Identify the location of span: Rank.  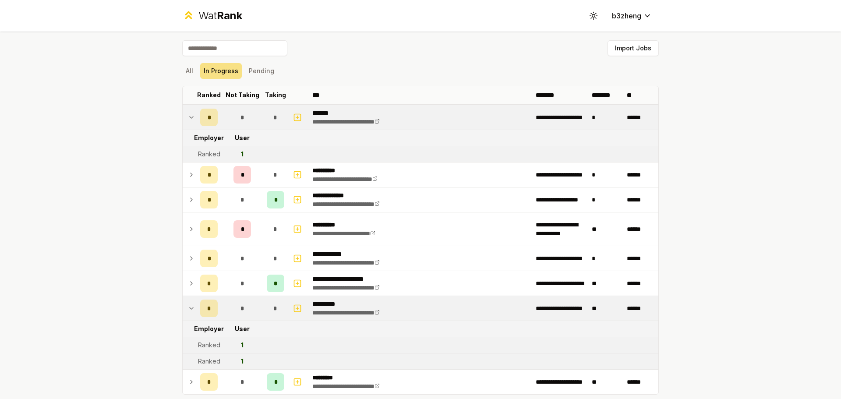
(230, 15).